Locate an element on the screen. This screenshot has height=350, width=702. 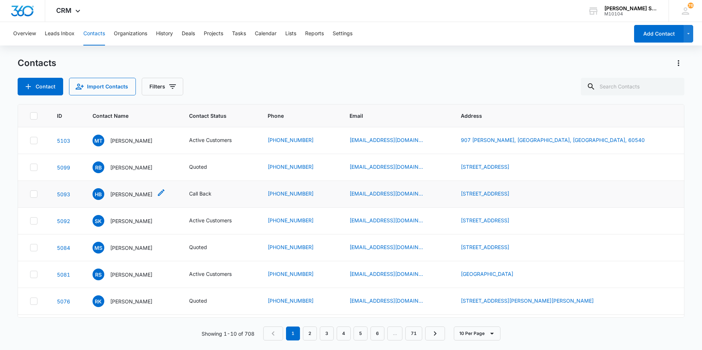
div: Address - 852 Willow Winds Street, Allen, TX, 75013 - Select to Edit Field is located at coordinates (492, 248).